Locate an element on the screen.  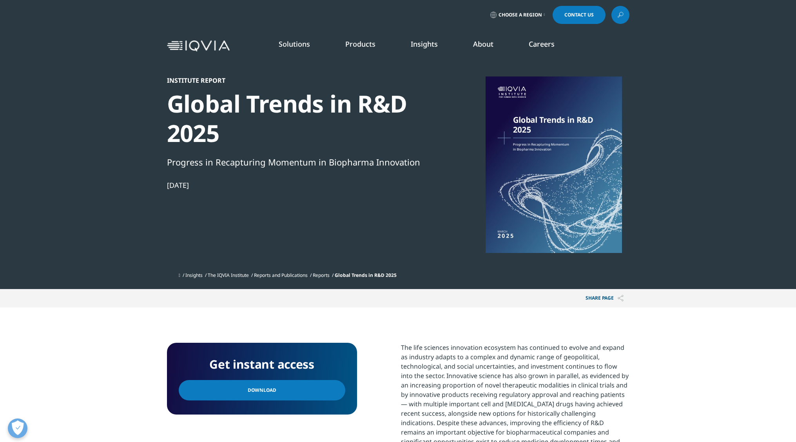
a: Contact Us is located at coordinates (579, 15).